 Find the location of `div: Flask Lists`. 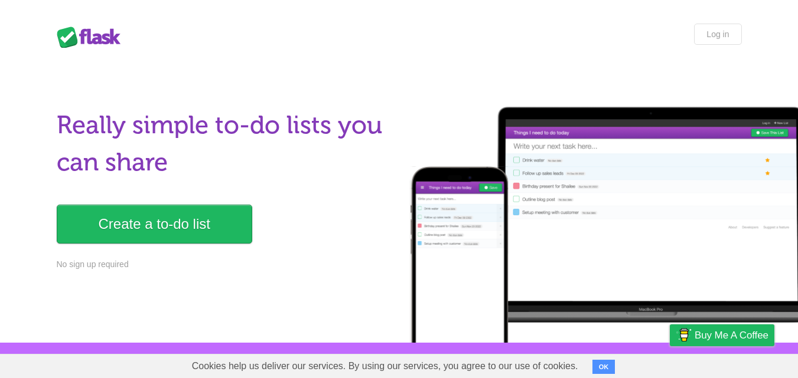

div: Flask Lists is located at coordinates (92, 37).